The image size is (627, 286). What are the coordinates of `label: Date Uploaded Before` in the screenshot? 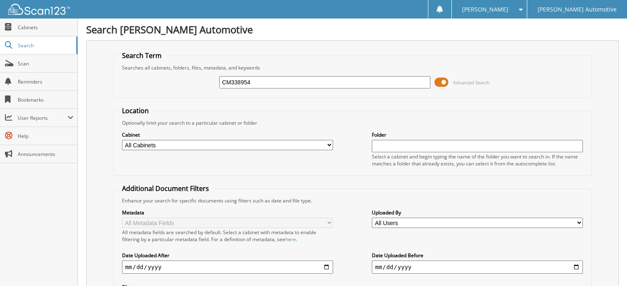 It's located at (477, 256).